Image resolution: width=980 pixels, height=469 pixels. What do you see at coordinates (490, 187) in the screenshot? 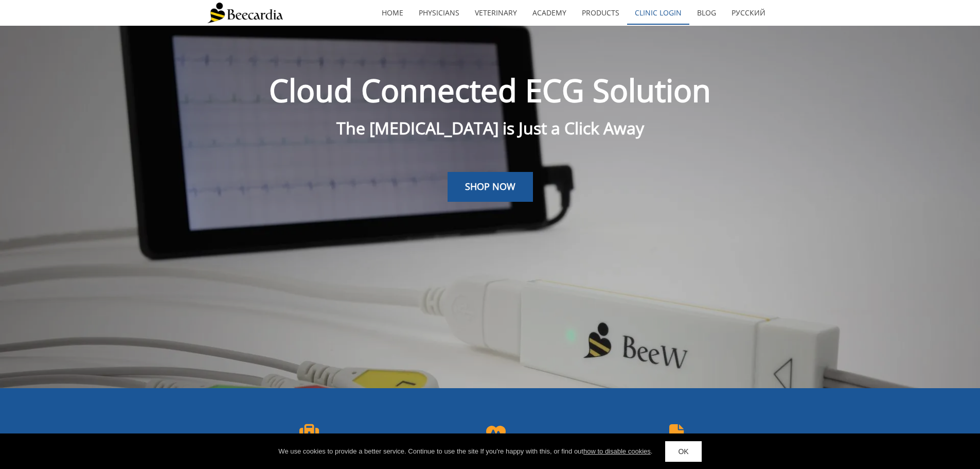
I see `span: SHOP NOW` at bounding box center [490, 187].